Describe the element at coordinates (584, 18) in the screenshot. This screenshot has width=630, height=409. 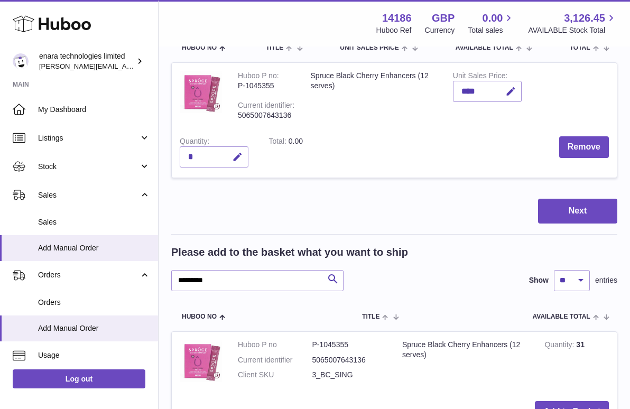
I see `span: 3,126.45` at that location.